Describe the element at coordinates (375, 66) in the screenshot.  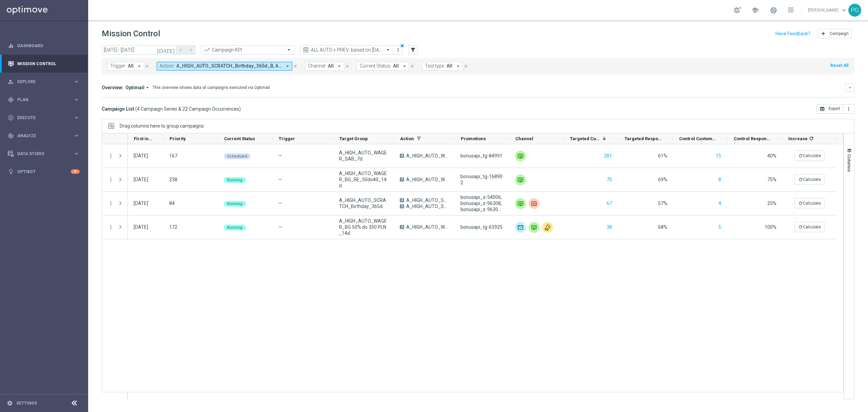
I see `span: Current Status:` at that location.